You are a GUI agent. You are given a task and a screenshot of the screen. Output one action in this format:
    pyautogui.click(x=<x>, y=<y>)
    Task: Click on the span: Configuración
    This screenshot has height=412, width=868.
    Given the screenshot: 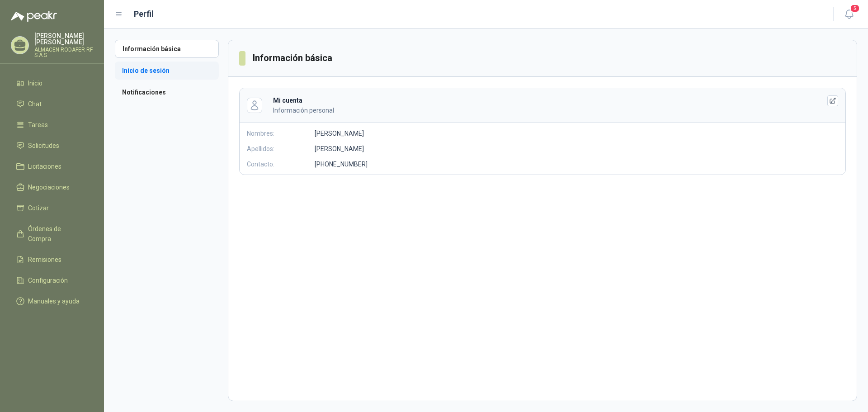 What is the action you would take?
    pyautogui.click(x=48, y=280)
    